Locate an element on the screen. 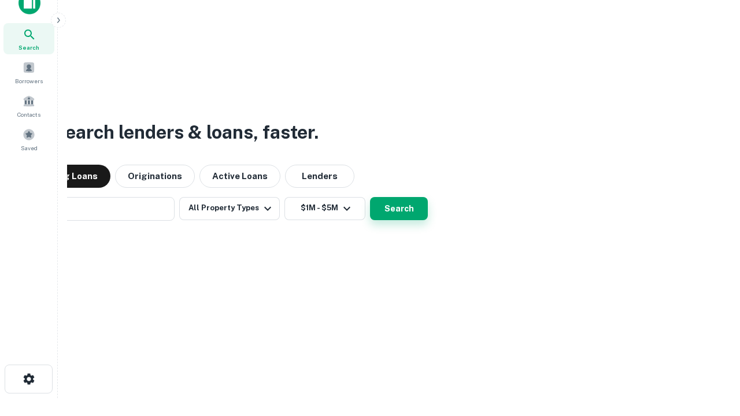 The image size is (740, 416). div: Search is located at coordinates (29, 39).